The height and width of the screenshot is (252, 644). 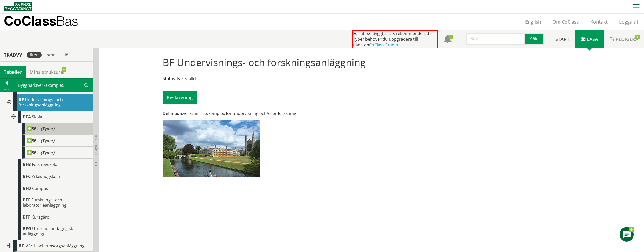 What do you see at coordinates (37, 117) in the screenshot?
I see `span: Skola` at bounding box center [37, 117].